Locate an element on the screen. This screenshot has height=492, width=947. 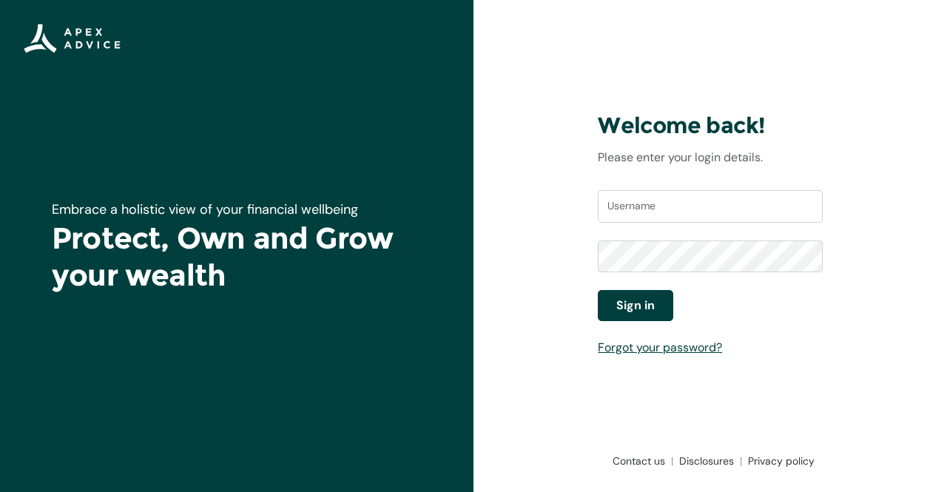
a: Contact us is located at coordinates (640, 461).